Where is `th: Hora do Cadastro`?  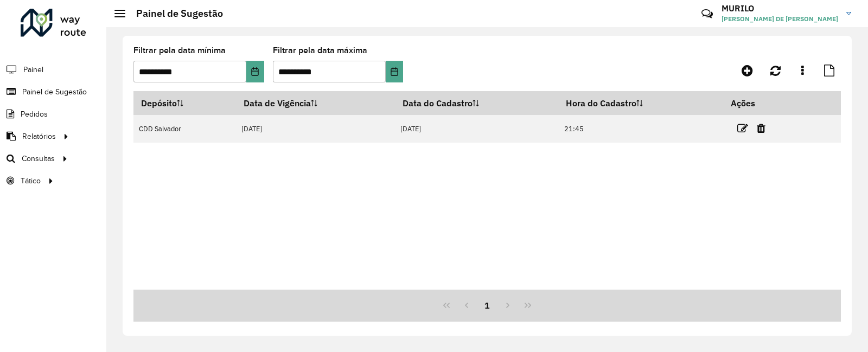 th: Hora do Cadastro is located at coordinates (641, 103).